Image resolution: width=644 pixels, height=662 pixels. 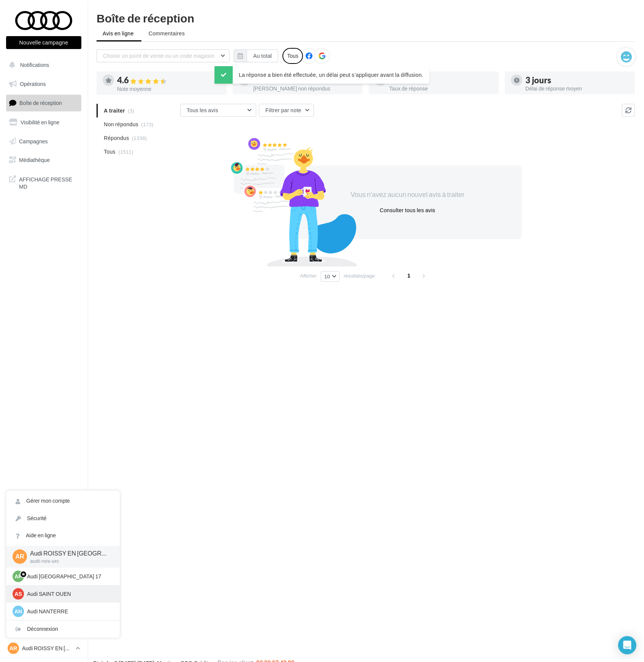 I want to click on div: Tous, so click(x=293, y=56).